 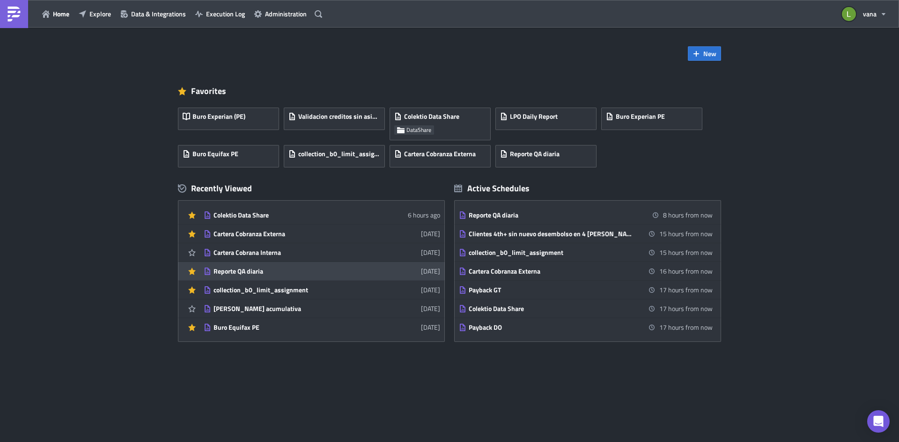 I want to click on span: Explore, so click(x=100, y=14).